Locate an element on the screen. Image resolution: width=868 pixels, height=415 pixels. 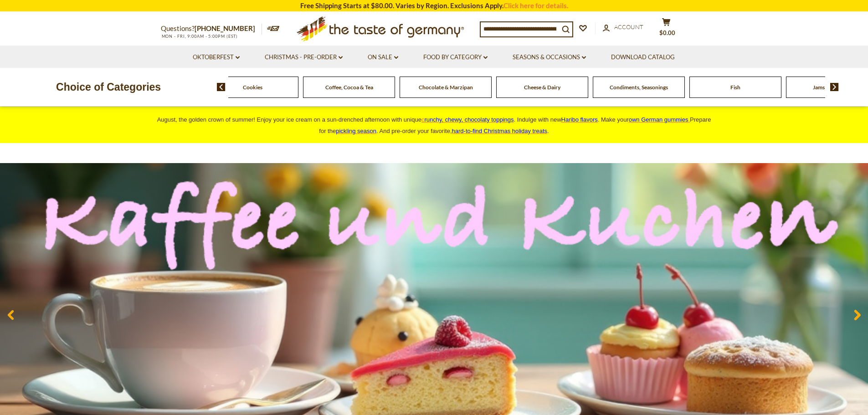
span: Fish is located at coordinates (735, 87).